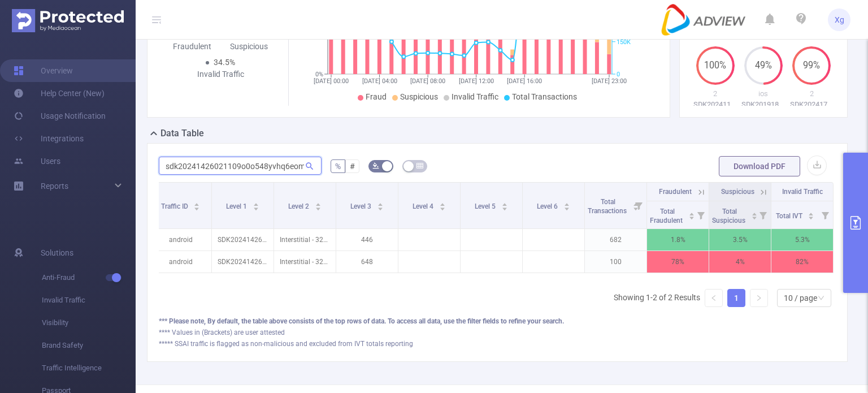 Image resolution: width=868 pixels, height=393 pixels. Describe the element at coordinates (180, 262) in the screenshot. I see `p: android` at that location.